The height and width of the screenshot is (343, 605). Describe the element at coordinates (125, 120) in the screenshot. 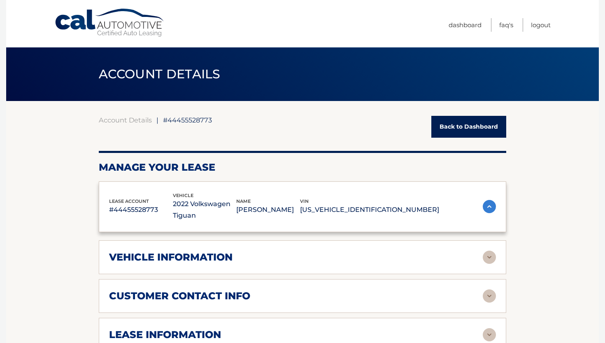

I see `a: Account Details` at that location.